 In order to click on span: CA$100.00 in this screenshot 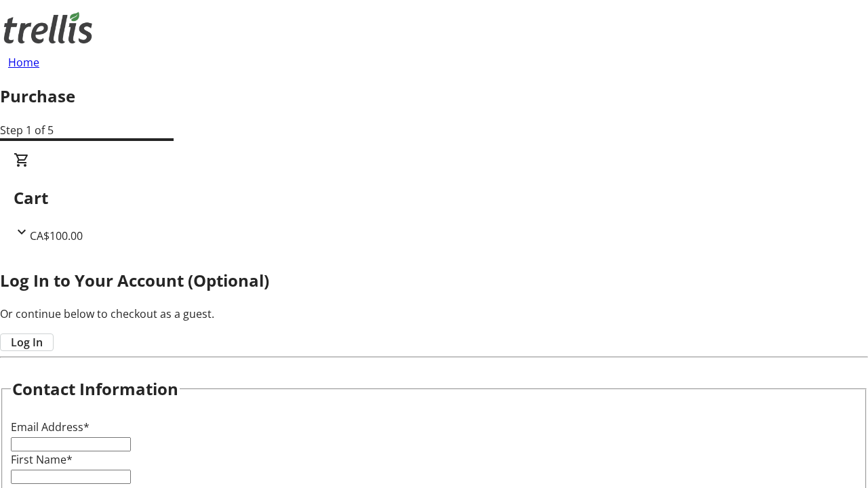, I will do `click(56, 236)`.